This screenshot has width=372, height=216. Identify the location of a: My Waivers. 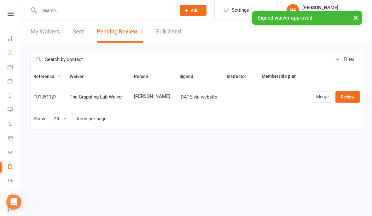
(45, 32).